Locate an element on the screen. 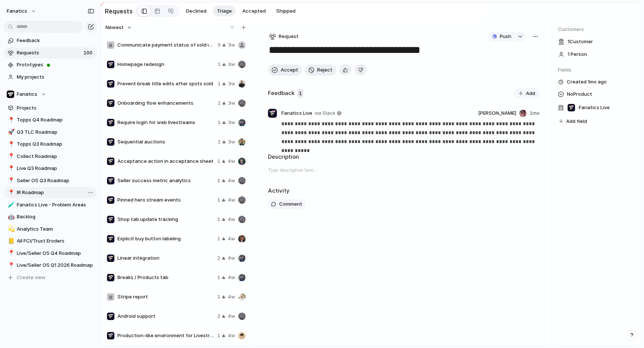 The width and height of the screenshot is (644, 348). span: Explicit buy button labeling is located at coordinates (166, 239).